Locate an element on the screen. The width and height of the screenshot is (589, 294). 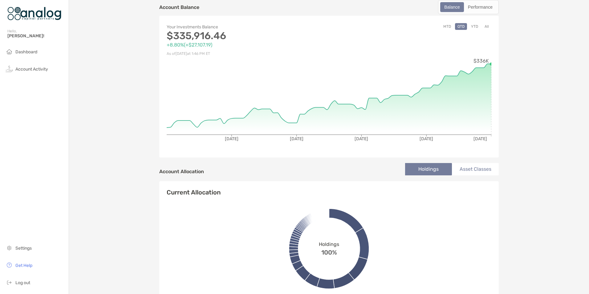
li: Asset Classes is located at coordinates (476, 169).